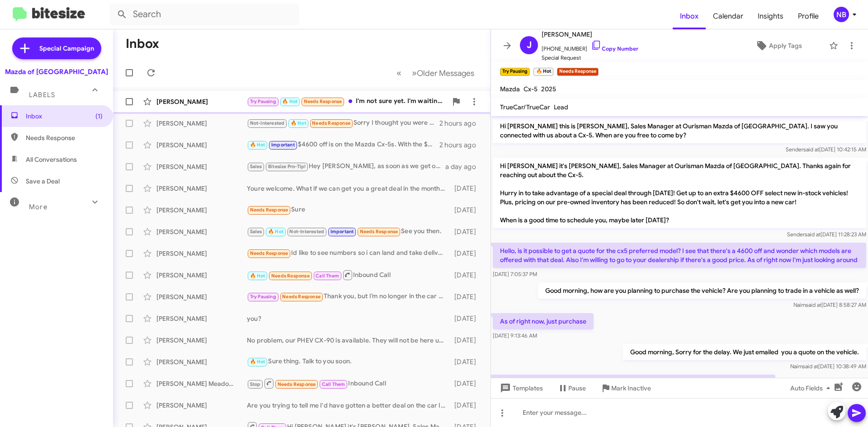  Describe the element at coordinates (348, 253) in the screenshot. I see `div: Id like to see numbers so i can land and take delivery on the 4th` at that location.